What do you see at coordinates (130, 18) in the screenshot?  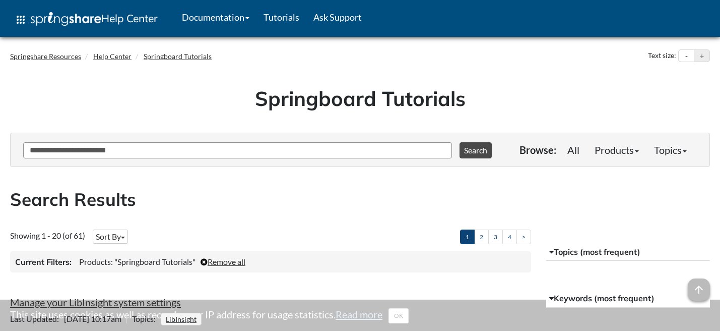 I see `span: Help Center` at bounding box center [130, 18].